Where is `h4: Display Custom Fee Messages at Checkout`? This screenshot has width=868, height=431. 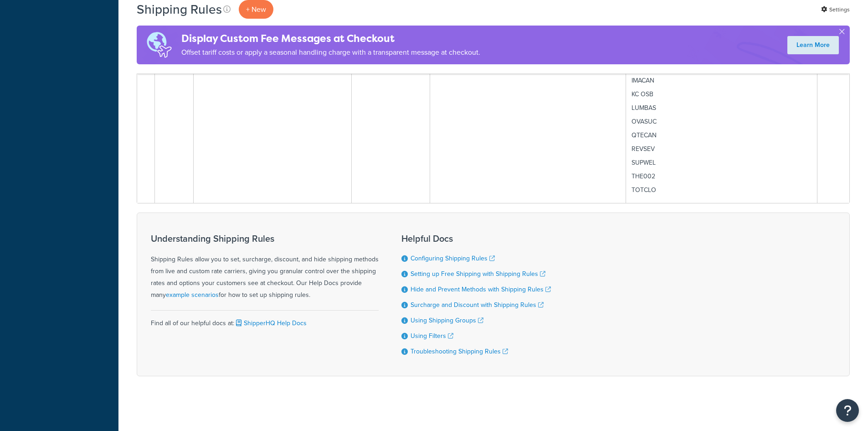
h4: Display Custom Fee Messages at Checkout is located at coordinates (331, 38).